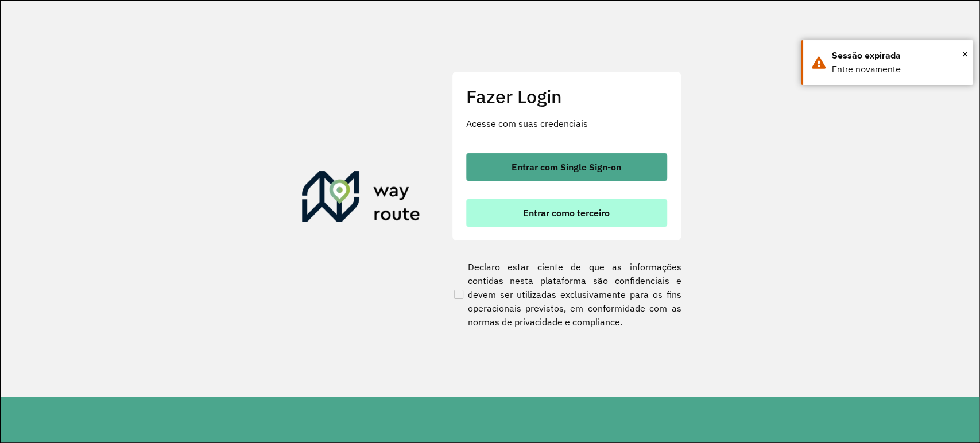 Image resolution: width=980 pixels, height=443 pixels. I want to click on p: Acesse com suas credenciais, so click(567, 123).